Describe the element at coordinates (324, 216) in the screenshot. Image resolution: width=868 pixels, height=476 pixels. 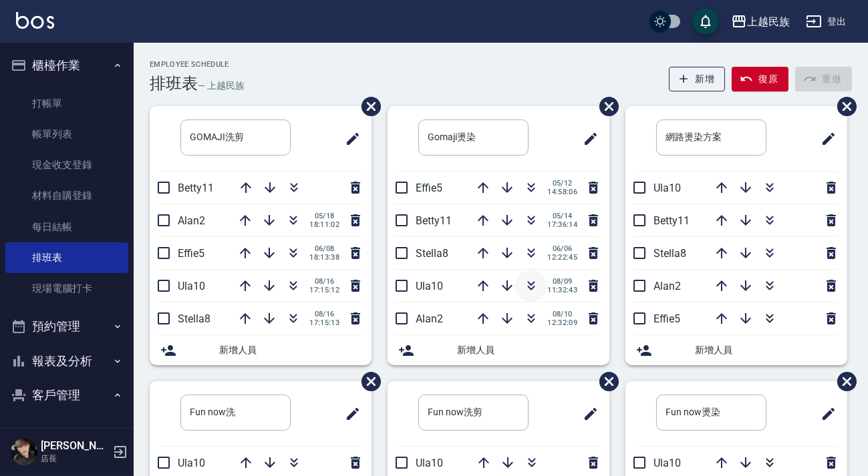
I see `span: 05/18` at that location.